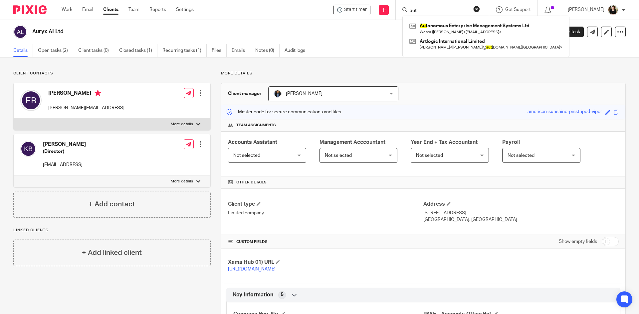  Describe the element at coordinates (245, 94) in the screenshot. I see `h3: Client manager` at that location.